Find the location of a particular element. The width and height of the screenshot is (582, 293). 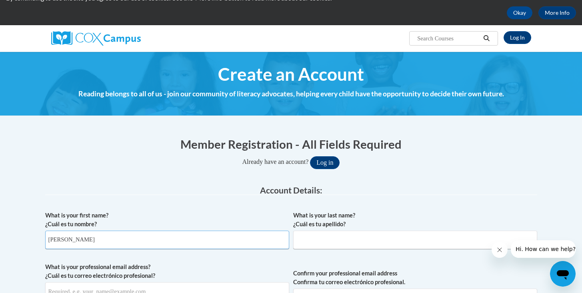

a: Log In is located at coordinates (517, 38).